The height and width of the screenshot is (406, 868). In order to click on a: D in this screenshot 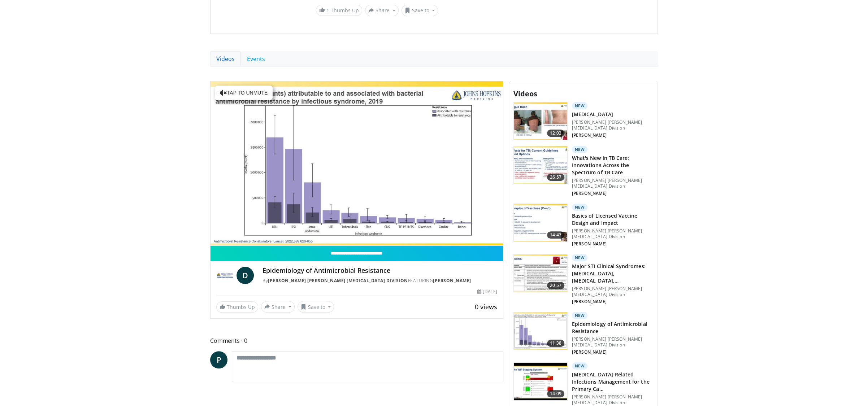, I will do `click(245, 275)`.